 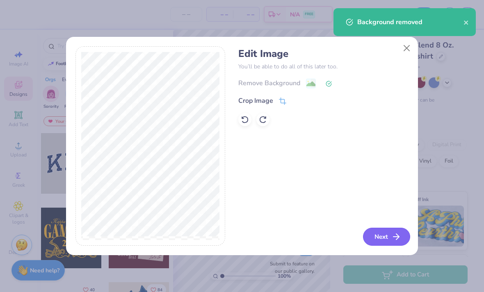 What do you see at coordinates (410, 22) in the screenshot?
I see `div: Background removed` at bounding box center [410, 22].